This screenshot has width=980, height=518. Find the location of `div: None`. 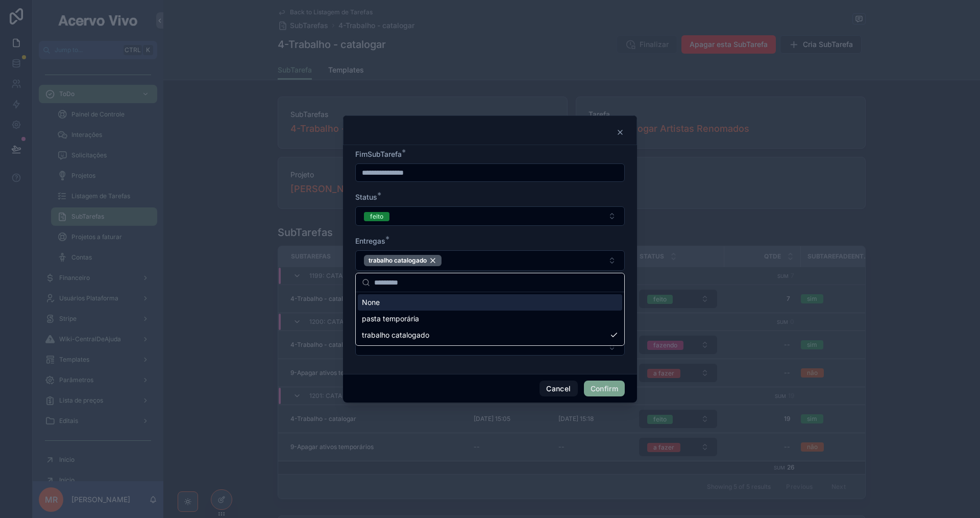

div: None is located at coordinates (490, 302).